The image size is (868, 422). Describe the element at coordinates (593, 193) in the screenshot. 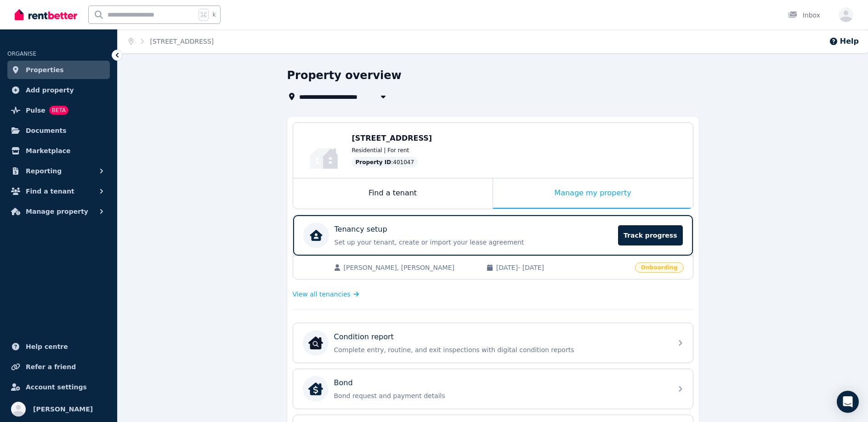

I see `div: Manage my property` at that location.